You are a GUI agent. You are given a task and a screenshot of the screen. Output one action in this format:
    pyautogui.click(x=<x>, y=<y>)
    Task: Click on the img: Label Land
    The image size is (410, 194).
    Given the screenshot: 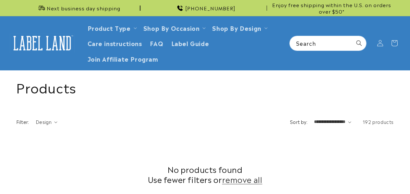 What is the action you would take?
    pyautogui.click(x=42, y=43)
    